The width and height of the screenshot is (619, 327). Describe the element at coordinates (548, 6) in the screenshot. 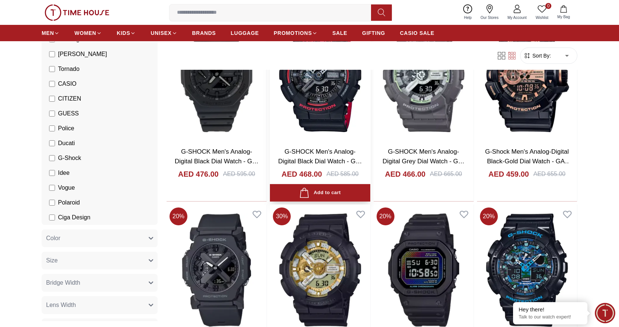

I see `span: 0` at that location.